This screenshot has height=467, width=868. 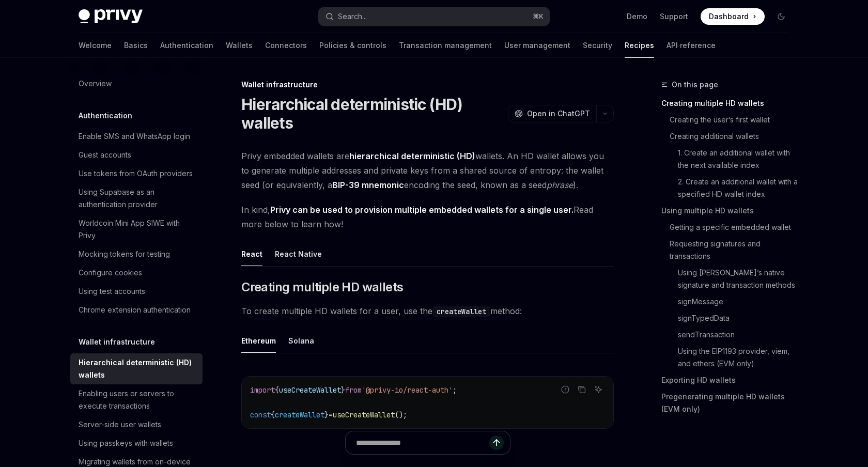 I want to click on span: Open in ChatGPT, so click(x=558, y=114).